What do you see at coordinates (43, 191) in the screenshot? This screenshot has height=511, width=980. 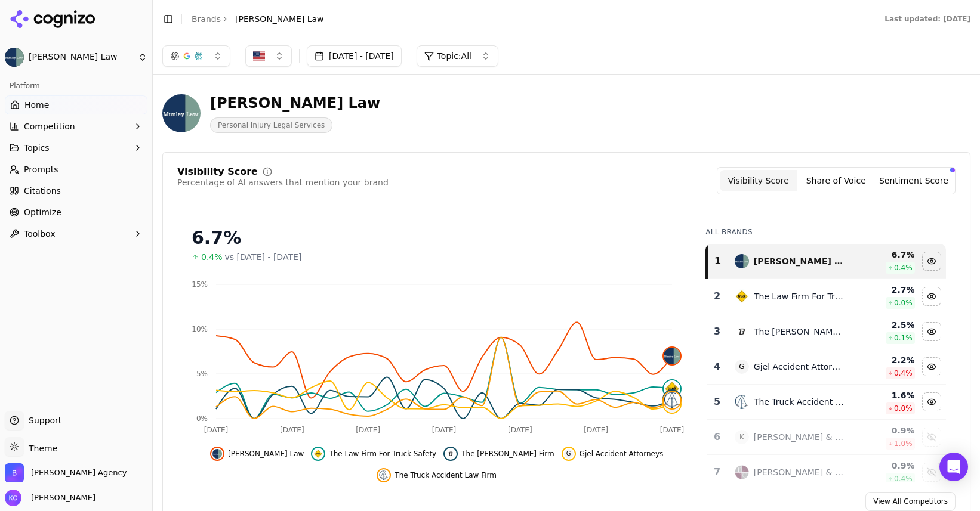 I see `span: Citations` at bounding box center [43, 191].